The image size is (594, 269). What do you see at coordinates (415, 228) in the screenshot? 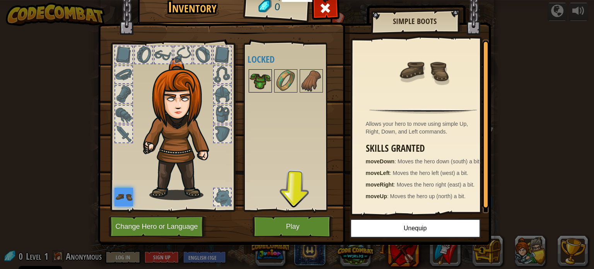
I see `button: Unequip` at bounding box center [415, 228].